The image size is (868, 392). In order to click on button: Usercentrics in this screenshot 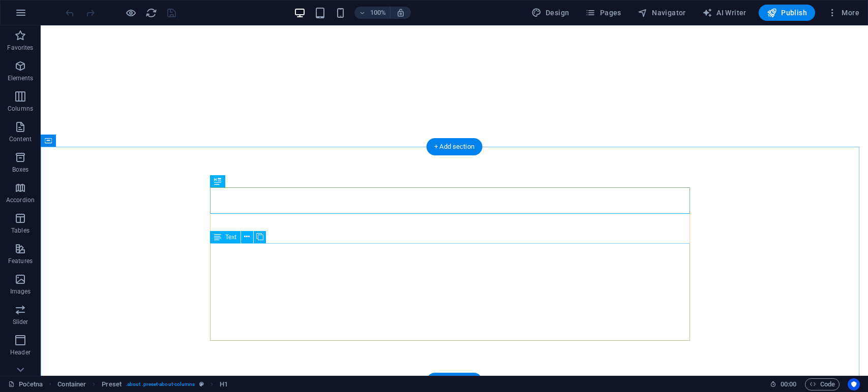, I will do `click(853, 385)`.